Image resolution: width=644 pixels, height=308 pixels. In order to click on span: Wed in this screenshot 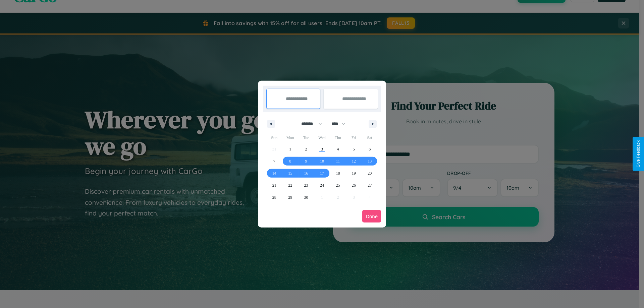, I will do `click(321, 137)`.